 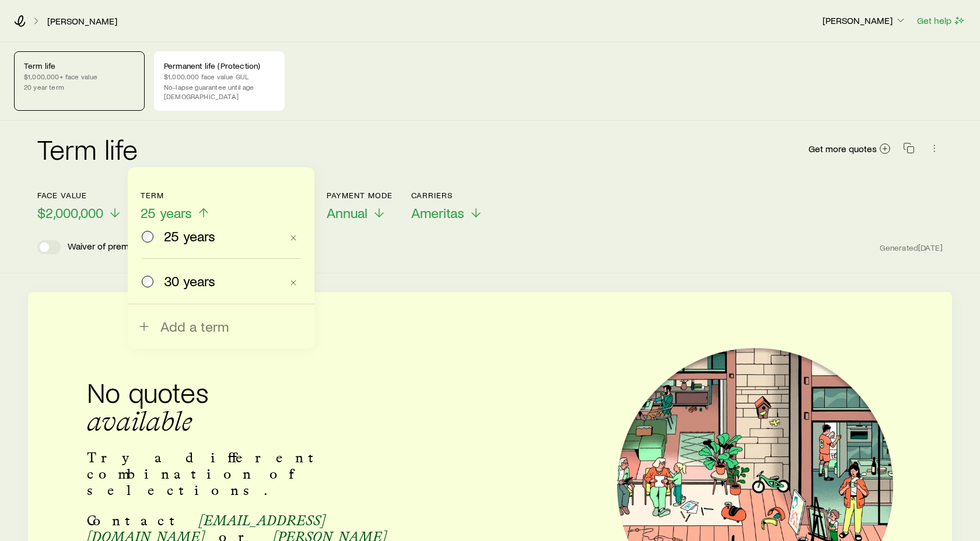 I want to click on p: Try a different combination of selections., so click(x=254, y=474).